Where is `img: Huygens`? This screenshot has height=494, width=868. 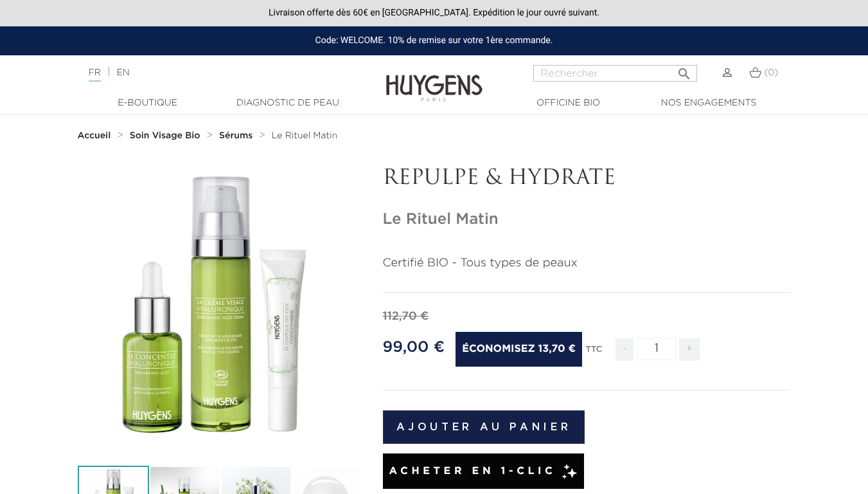 img: Huygens is located at coordinates (434, 79).